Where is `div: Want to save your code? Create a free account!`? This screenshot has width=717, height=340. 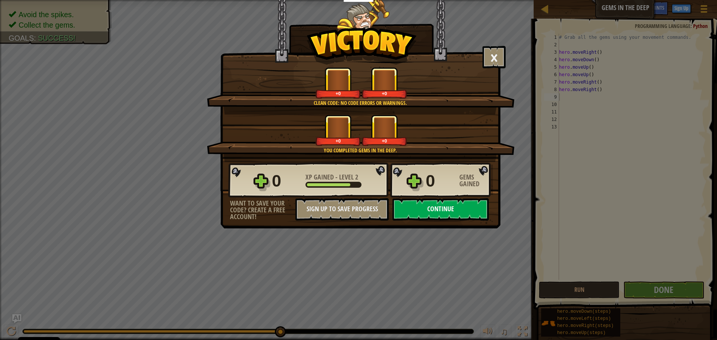
div: Want to save your code? Create a free account! is located at coordinates (263, 210).